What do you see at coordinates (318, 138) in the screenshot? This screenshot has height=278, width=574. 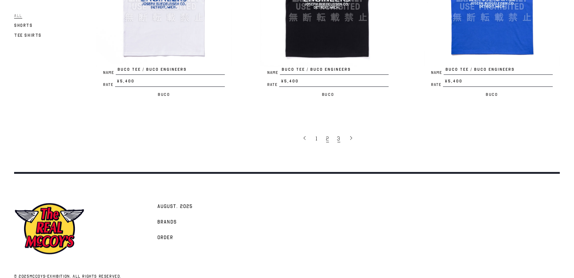 I see `a: 1` at bounding box center [318, 138].